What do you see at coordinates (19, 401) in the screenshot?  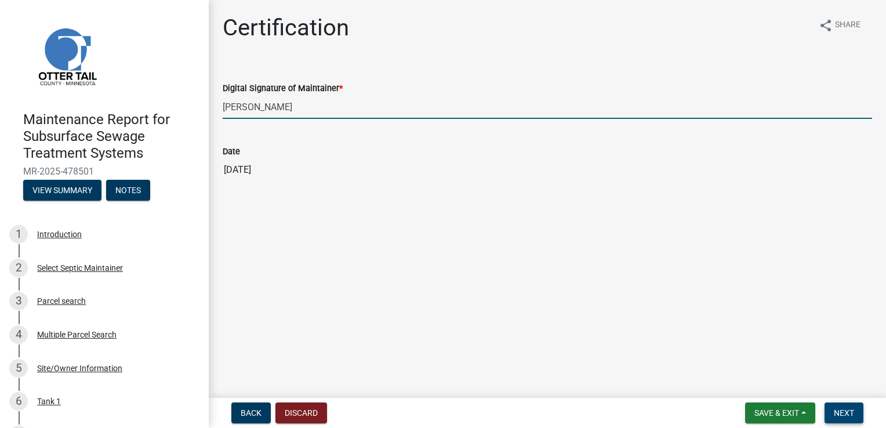 I see `div: 6` at bounding box center [19, 401].